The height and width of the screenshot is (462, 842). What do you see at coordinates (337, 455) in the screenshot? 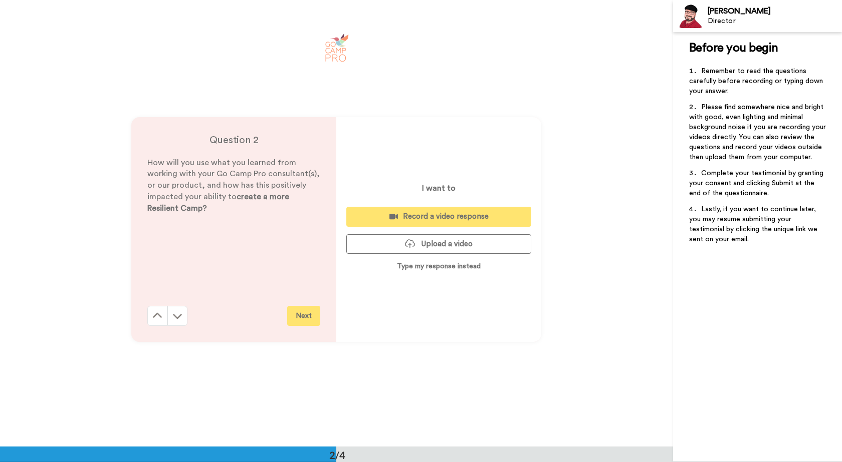
I see `div: 2/4` at bounding box center [337, 455].